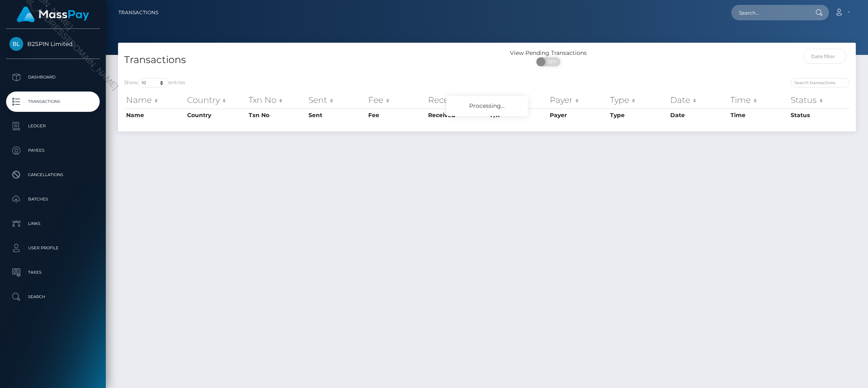 The image size is (868, 388). Describe the element at coordinates (53, 14) in the screenshot. I see `img: MassPay Logo` at that location.